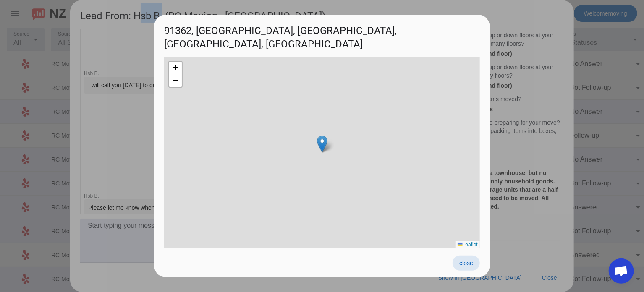 Image resolution: width=644 pixels, height=292 pixels. Describe the element at coordinates (176, 68) in the screenshot. I see `a: Zoom in` at that location.